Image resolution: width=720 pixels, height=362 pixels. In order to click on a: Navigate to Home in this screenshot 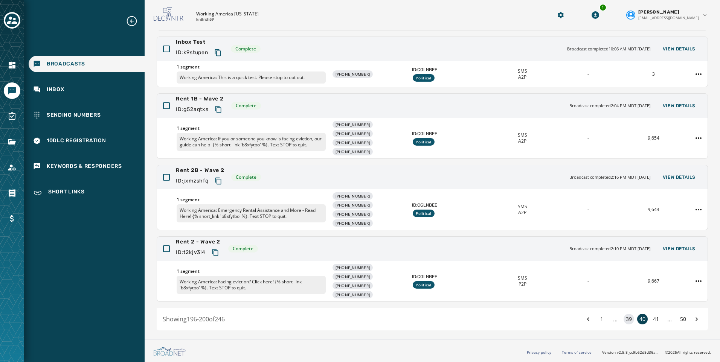, I will do `click(12, 65)`.